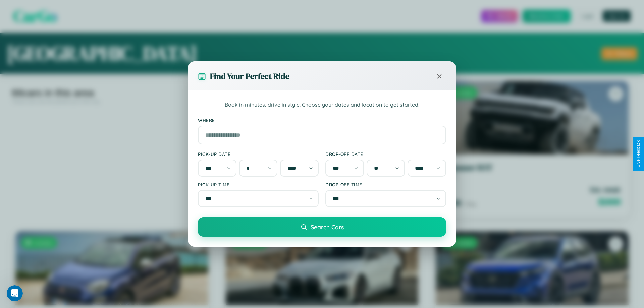 This screenshot has height=308, width=644. Describe the element at coordinates (322, 120) in the screenshot. I see `label: Where` at that location.